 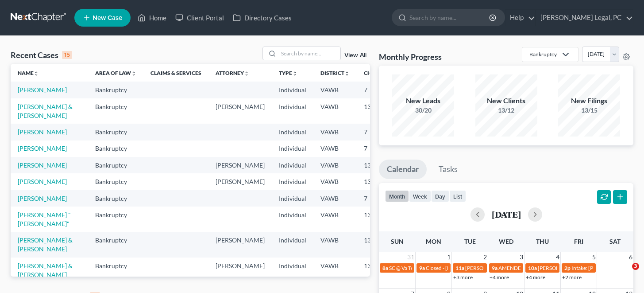 I want to click on span: Thu, so click(x=542, y=241).